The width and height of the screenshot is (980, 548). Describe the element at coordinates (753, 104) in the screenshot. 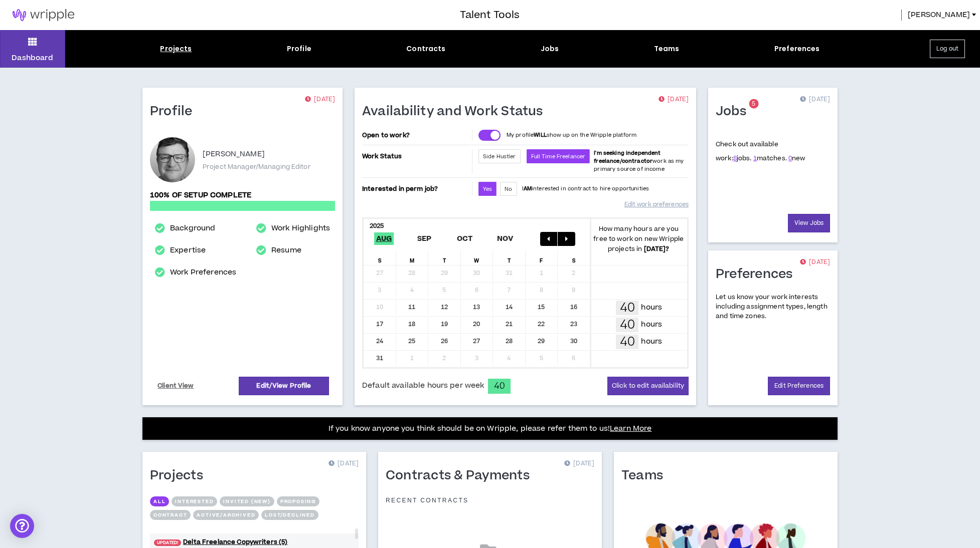

I see `span: 5` at that location.